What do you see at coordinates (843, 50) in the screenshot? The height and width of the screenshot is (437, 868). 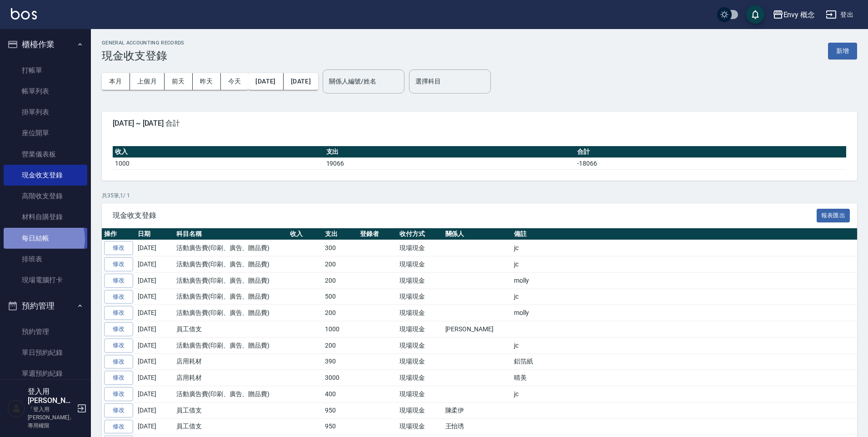 I see `a: 新增` at bounding box center [843, 50].